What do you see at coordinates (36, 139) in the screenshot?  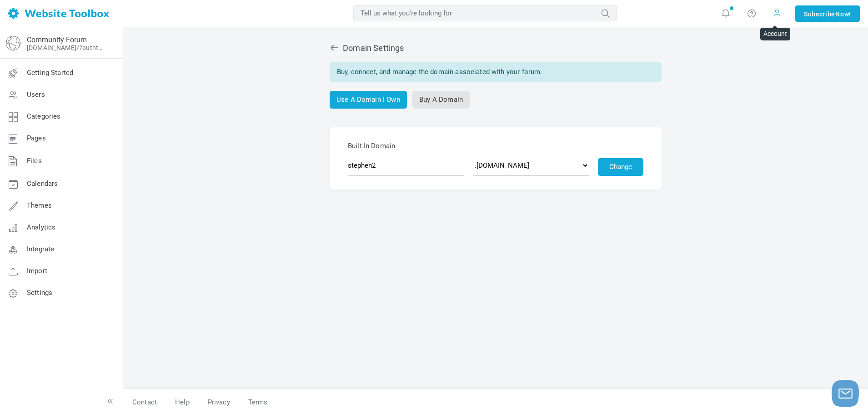 I see `span: Pages` at bounding box center [36, 139].